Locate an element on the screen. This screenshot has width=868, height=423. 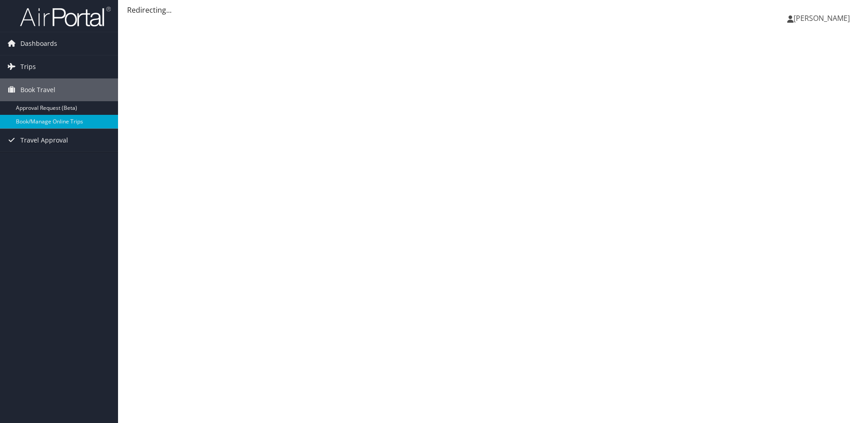
span: Travel Approval is located at coordinates (44, 140).